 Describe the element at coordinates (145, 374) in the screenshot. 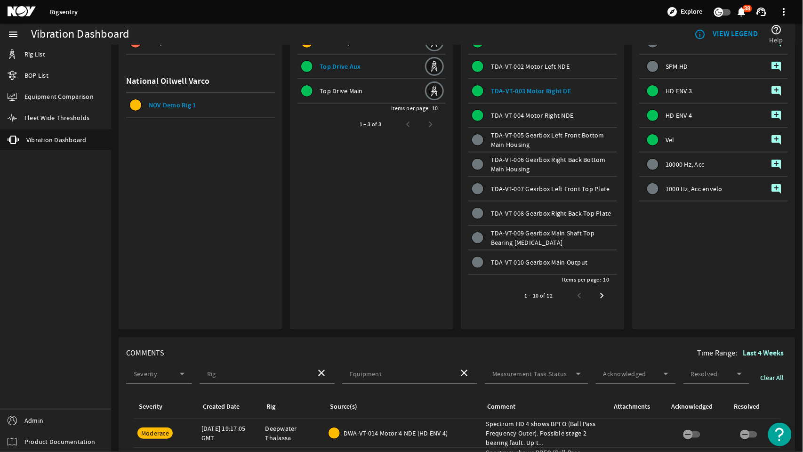

I see `mat-label: Severity` at that location.